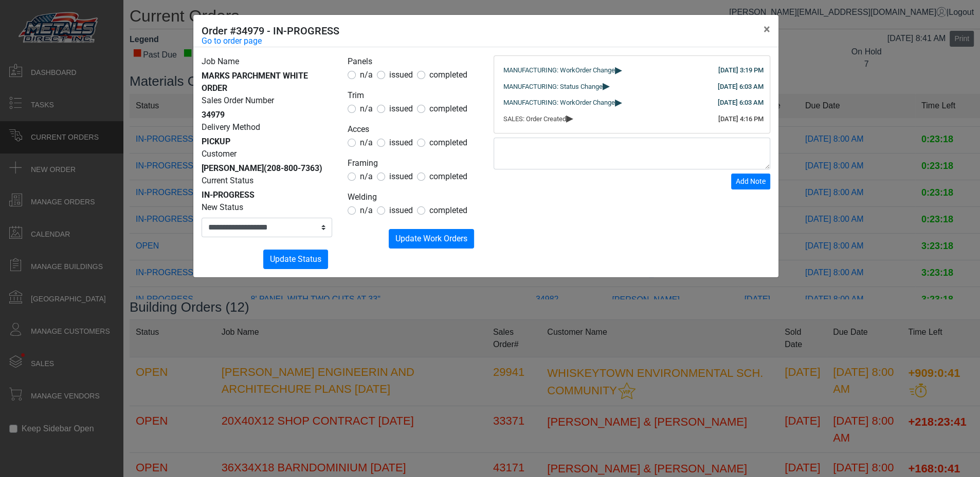  What do you see at coordinates (431, 239) in the screenshot?
I see `button: Update Work Orders` at bounding box center [431, 239].